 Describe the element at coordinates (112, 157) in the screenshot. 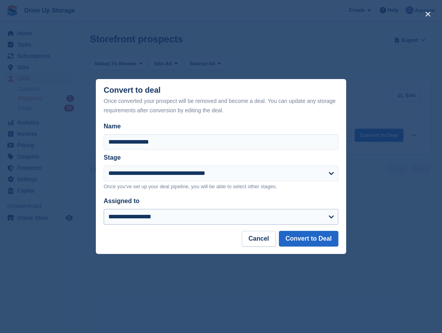

I see `label: Stage` at that location.